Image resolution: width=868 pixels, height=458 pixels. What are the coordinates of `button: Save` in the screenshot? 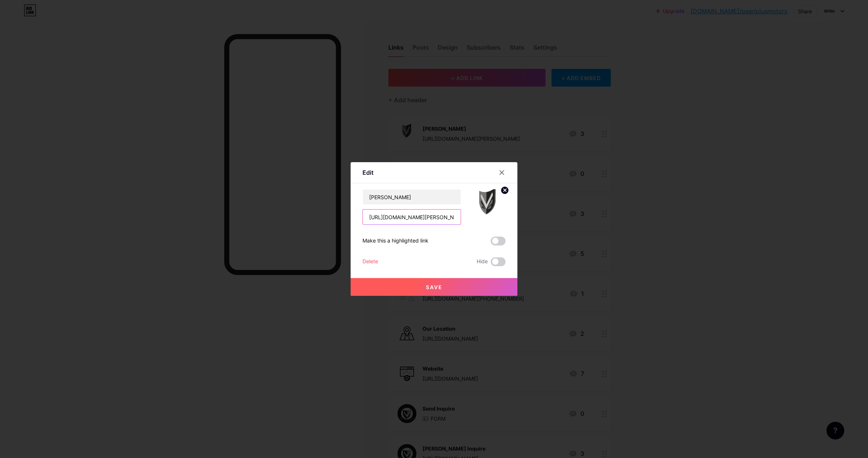 It's located at (434, 287).